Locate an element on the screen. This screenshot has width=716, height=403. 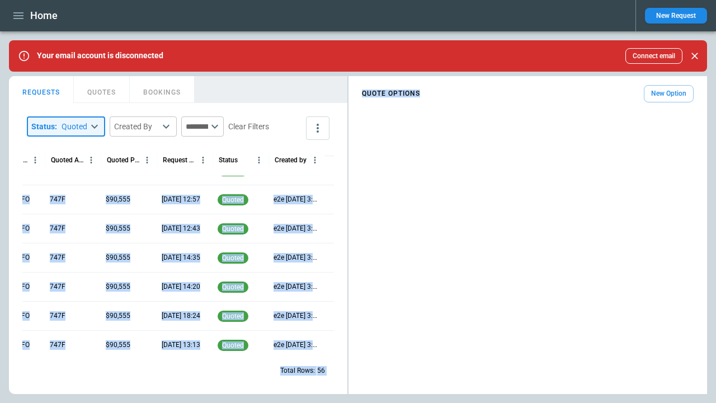
p: 08/06/2025 14:20 is located at coordinates (181, 286).